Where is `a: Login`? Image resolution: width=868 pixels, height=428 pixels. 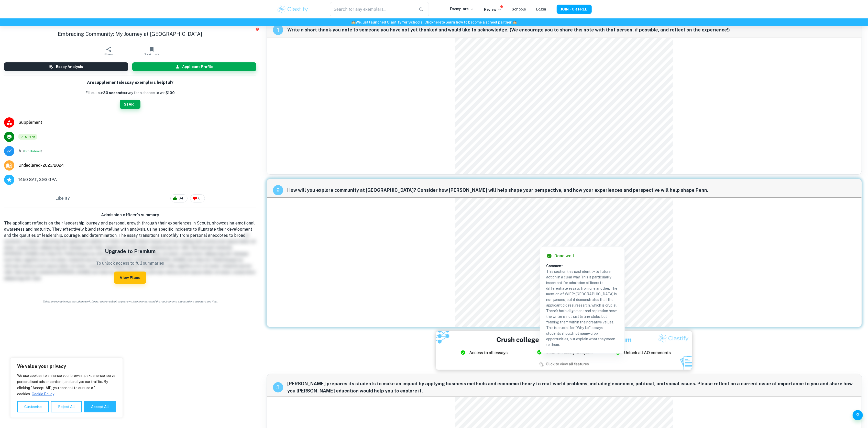
a: Login is located at coordinates (542, 9).